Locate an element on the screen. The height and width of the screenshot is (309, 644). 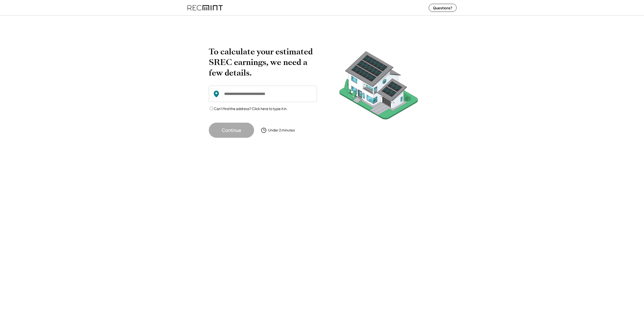
h2: To calculate your estimated SREC earnings, we need a few details. is located at coordinates (263, 62).